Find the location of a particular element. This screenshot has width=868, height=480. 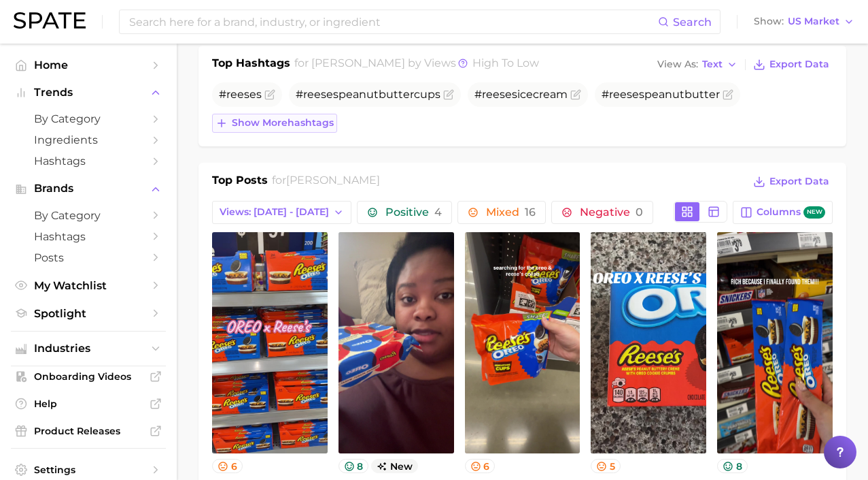

span: US Market is located at coordinates (814, 21).